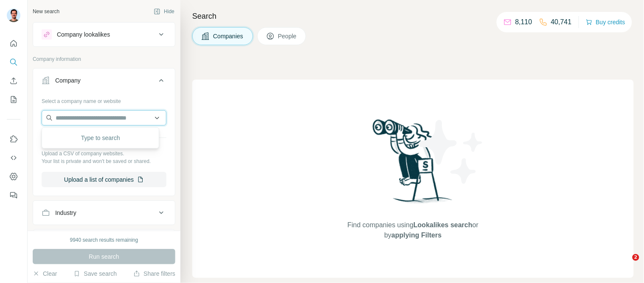 The width and height of the screenshot is (644, 283). Describe the element at coordinates (413, 164) in the screenshot. I see `img: Surfe Illustration - Woman searching with binoculars` at that location.